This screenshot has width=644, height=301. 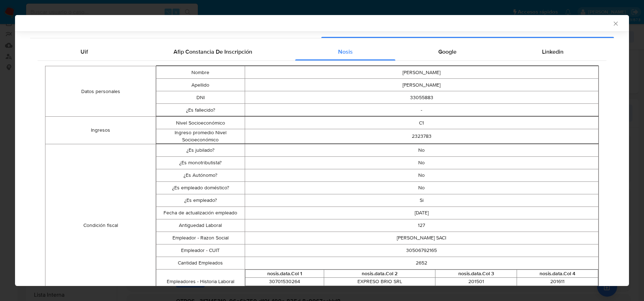 What do you see at coordinates (200, 200) in the screenshot?
I see `td: ¿Es empleado?` at bounding box center [200, 200].